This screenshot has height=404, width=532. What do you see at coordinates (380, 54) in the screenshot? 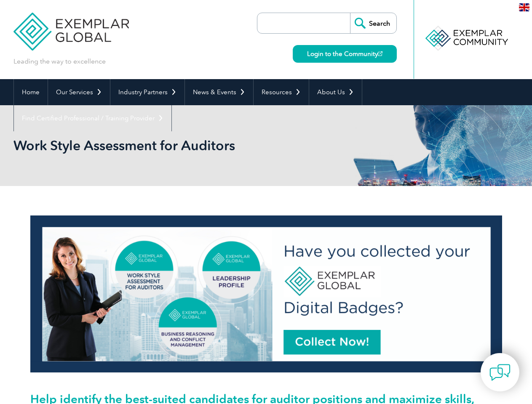
I see `img: open_square.png` at bounding box center [380, 54].